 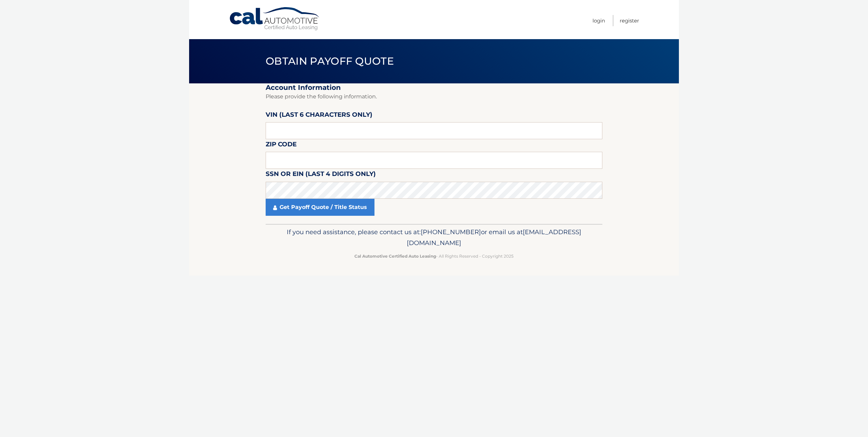 What do you see at coordinates (434, 97) in the screenshot?
I see `p: Please provide the following information.` at bounding box center [434, 97].